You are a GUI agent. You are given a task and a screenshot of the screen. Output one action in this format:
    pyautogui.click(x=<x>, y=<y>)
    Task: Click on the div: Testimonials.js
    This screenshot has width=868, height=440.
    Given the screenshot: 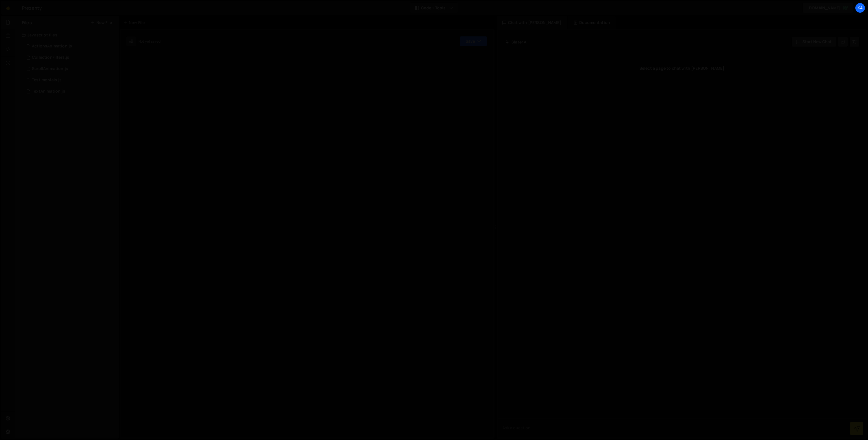 What is the action you would take?
    pyautogui.click(x=47, y=80)
    